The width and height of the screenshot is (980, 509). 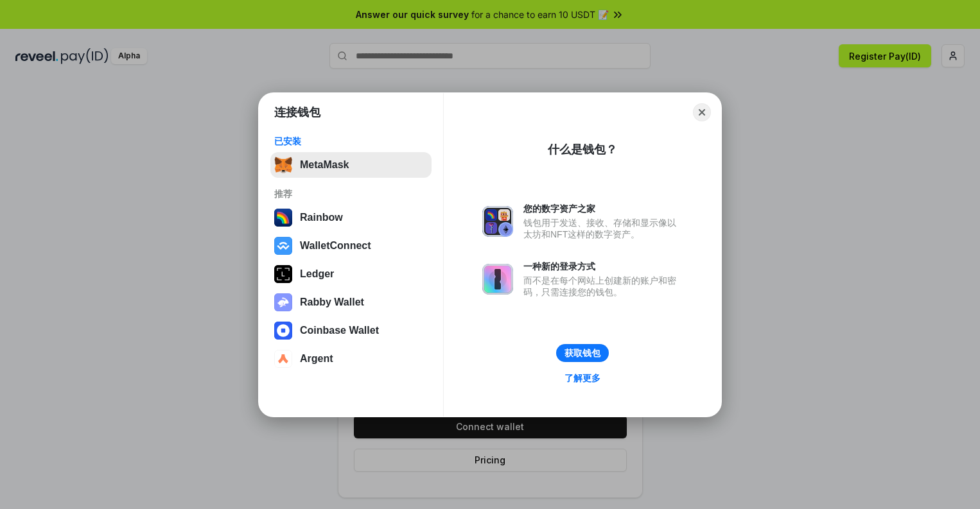 What do you see at coordinates (702, 113) in the screenshot?
I see `button: Close` at bounding box center [702, 113].